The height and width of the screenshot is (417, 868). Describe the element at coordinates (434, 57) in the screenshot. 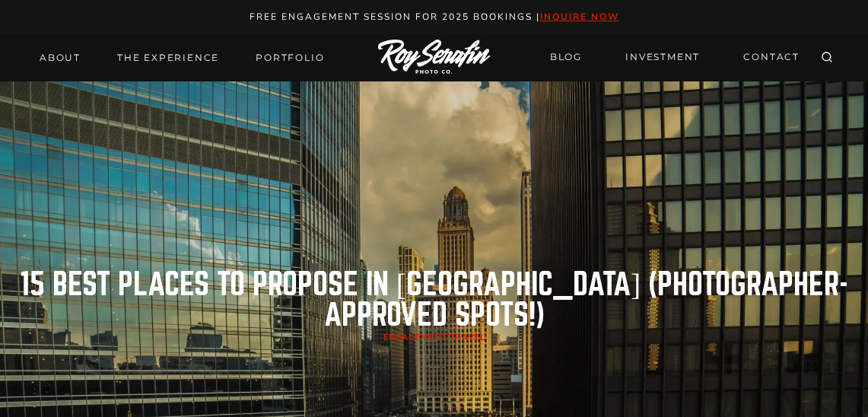

I see `img: Logo of Roy Serafin Photo Co., featuring stylized text in white on a light background, representi...` at that location.